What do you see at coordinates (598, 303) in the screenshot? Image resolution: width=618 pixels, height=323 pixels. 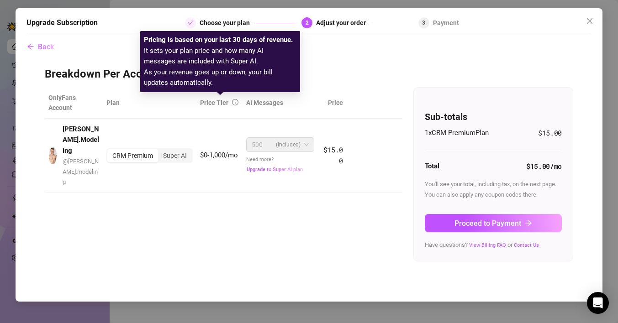 I see `div: Open Intercom Messenger` at bounding box center [598, 303].